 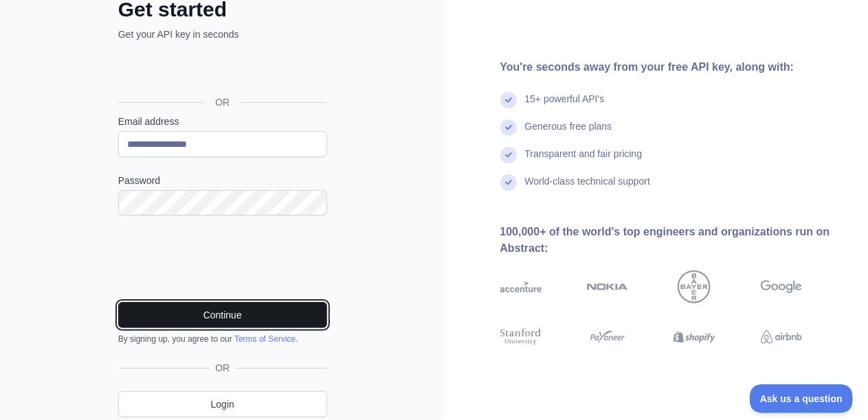 What do you see at coordinates (673, 67) in the screenshot?
I see `div: You're seconds away from your free API key, along with:` at bounding box center [673, 67].